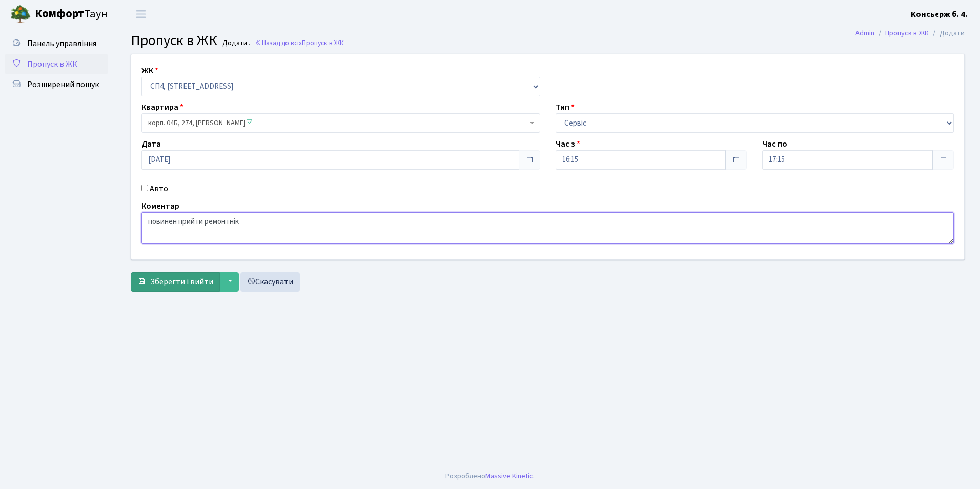 The image size is (980, 489). I want to click on small: Додати ., so click(235, 43).